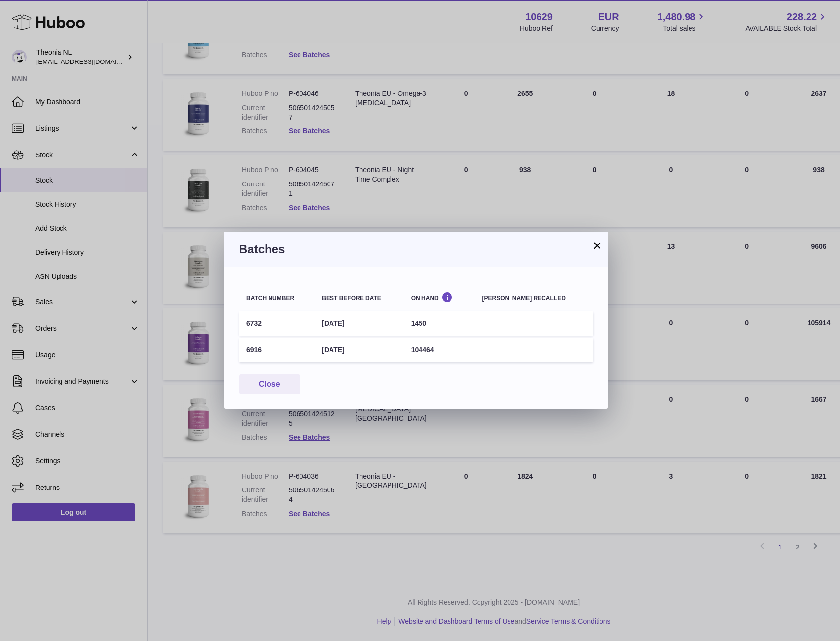 The height and width of the screenshot is (641, 840). What do you see at coordinates (439, 323) in the screenshot?
I see `td: 1450` at bounding box center [439, 323].